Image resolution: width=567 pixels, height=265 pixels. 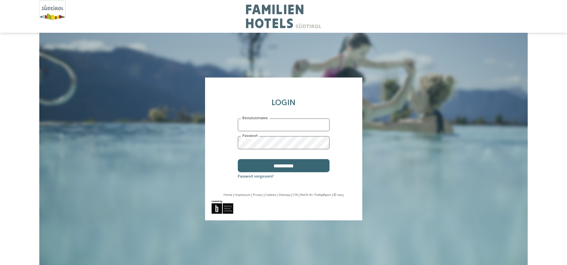 I want to click on label: Benutzername, so click(x=255, y=118).